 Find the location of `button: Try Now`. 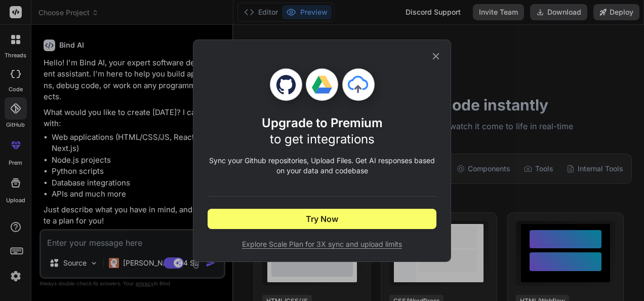

button: Try Now is located at coordinates (322, 219).